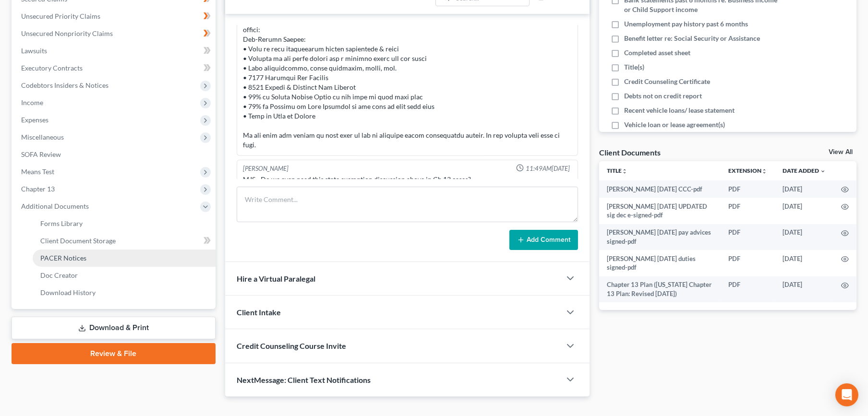 This screenshot has width=868, height=416. What do you see at coordinates (38, 189) in the screenshot?
I see `span: Chapter 13` at bounding box center [38, 189].